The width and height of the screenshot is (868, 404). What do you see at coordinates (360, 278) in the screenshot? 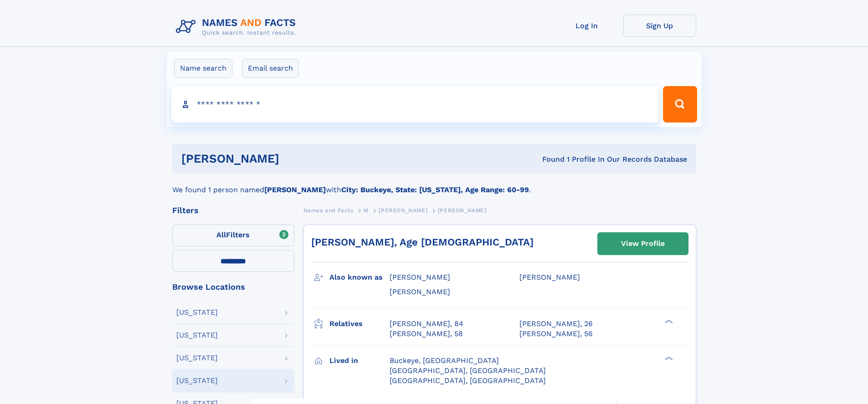
I see `h3: Also known as` at bounding box center [360, 278].